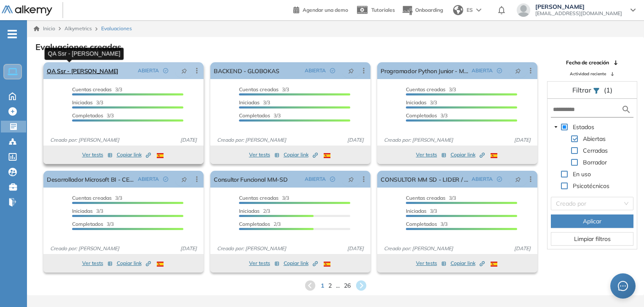  Describe the element at coordinates (470, 10) in the screenshot. I see `span: ES` at that location.